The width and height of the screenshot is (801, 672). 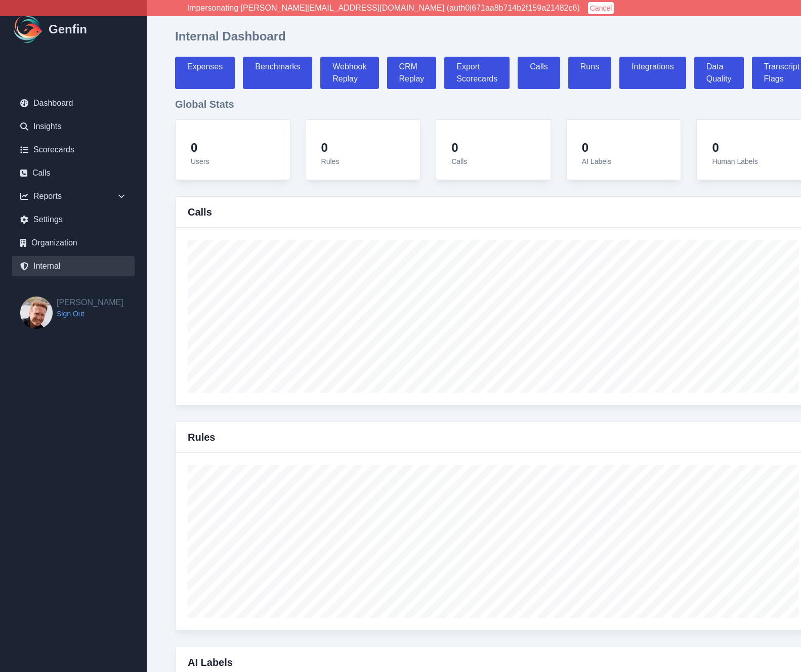 I want to click on a: Benchmarks, so click(x=277, y=73).